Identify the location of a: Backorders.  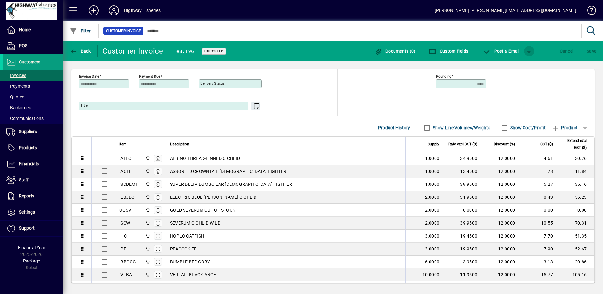
(33, 107).